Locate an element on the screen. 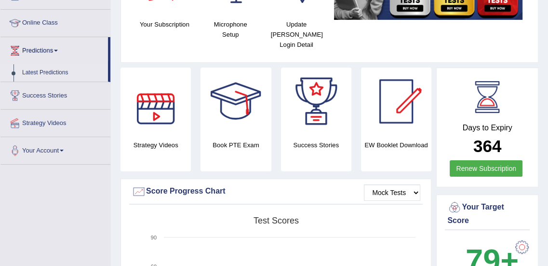 The image size is (548, 266). text: 90 is located at coordinates (154, 237).